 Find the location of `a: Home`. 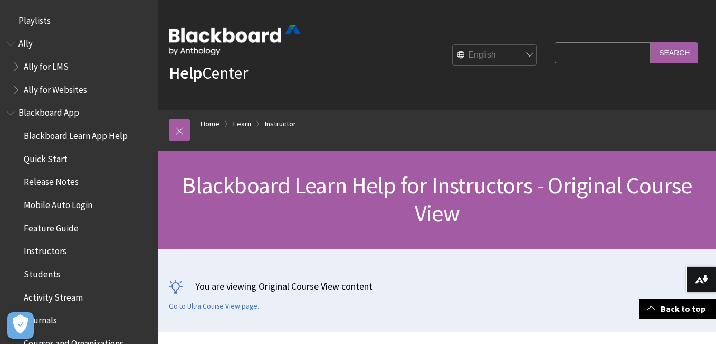

a: Home is located at coordinates (210, 124).